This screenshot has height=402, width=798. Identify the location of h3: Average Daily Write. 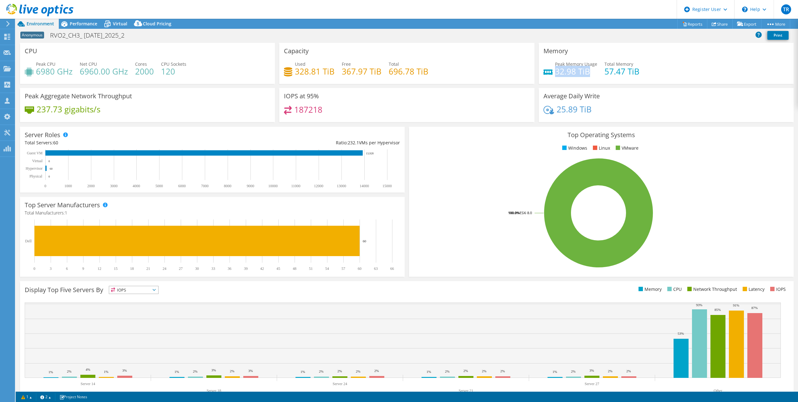
(572, 96).